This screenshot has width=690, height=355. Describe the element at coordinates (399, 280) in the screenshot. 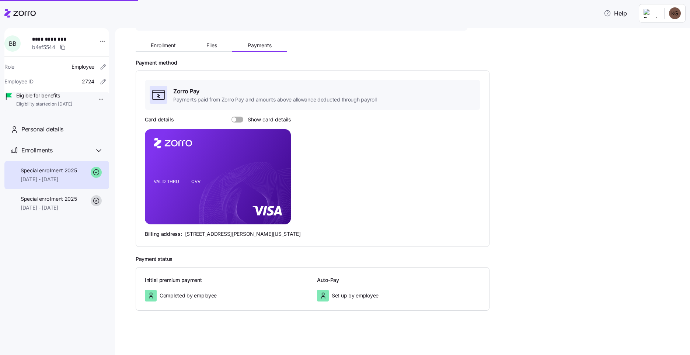

I see `h3: Auto-Pay` at that location.